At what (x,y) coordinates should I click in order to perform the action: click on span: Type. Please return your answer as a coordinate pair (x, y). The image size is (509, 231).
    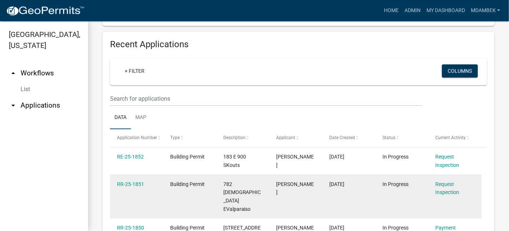
    Looking at the image, I should click on (175, 138).